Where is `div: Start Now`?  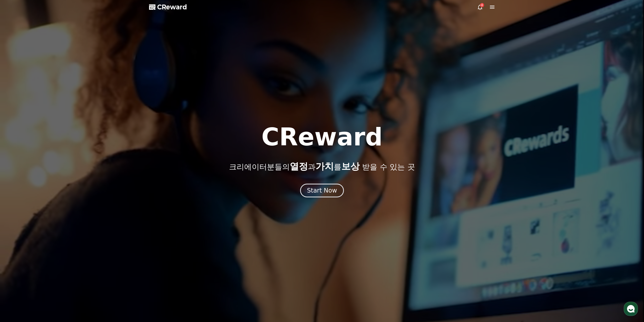 div: Start Now is located at coordinates (322, 191).